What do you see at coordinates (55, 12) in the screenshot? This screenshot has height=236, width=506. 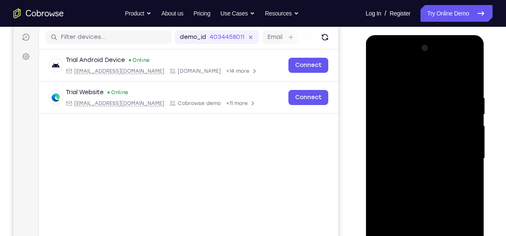 I see `h1: Connect` at bounding box center [55, 12].